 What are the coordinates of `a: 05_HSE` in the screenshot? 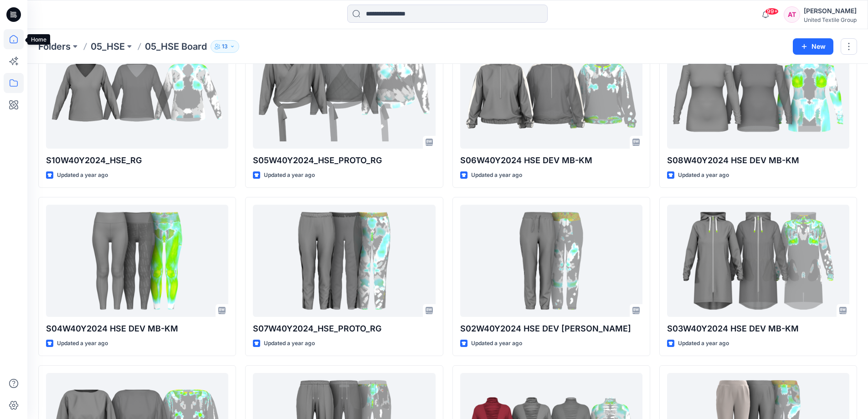 It's located at (108, 47).